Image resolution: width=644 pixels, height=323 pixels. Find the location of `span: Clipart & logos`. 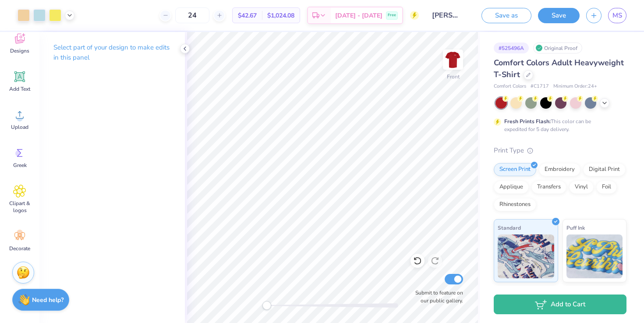

span: Clipart & logos is located at coordinates (20, 207).